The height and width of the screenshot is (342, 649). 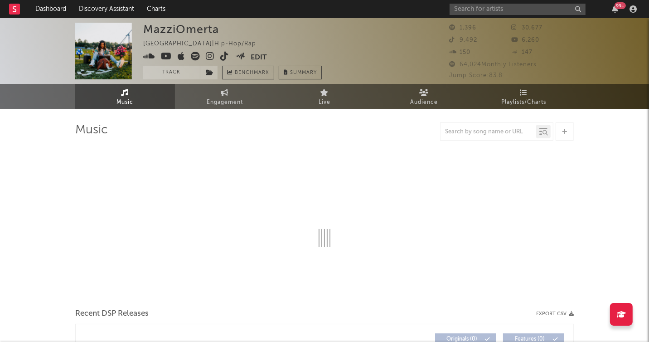 What do you see at coordinates (530, 339) in the screenshot?
I see `span: Features ( 0 )` at bounding box center [530, 339].